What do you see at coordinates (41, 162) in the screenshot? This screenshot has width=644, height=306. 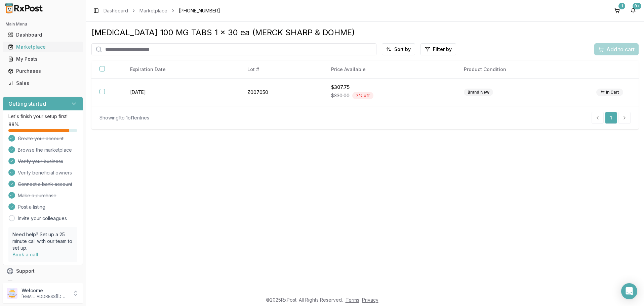 I see `span: Verify your business` at bounding box center [41, 162].